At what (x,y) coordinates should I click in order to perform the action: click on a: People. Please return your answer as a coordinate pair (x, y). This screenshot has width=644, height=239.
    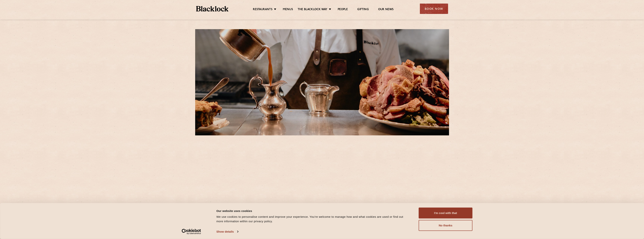
    Looking at the image, I should click on (343, 10).